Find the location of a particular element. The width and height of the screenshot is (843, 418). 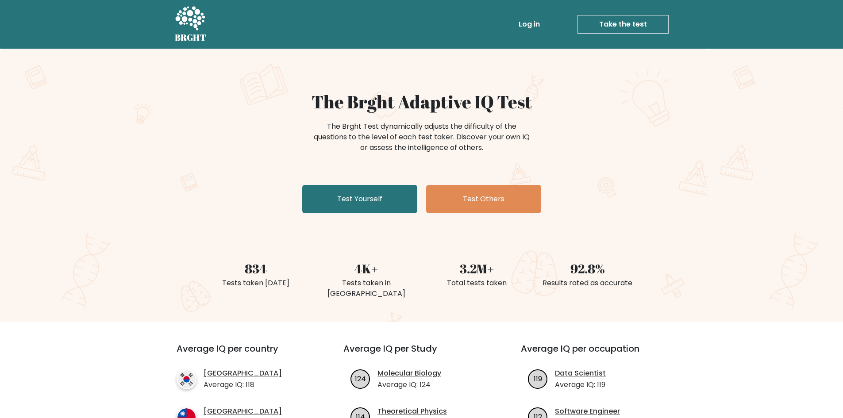

a: Theoretical Physics is located at coordinates (412, 412).